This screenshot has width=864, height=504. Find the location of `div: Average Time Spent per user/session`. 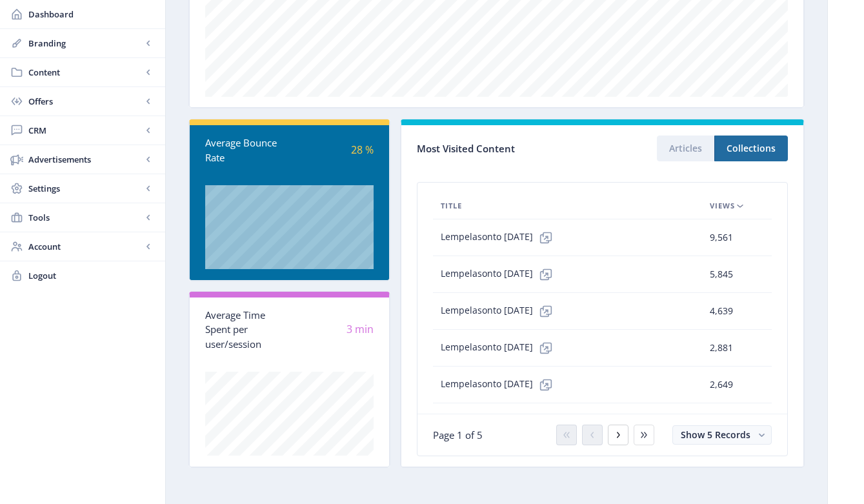

div: Average Time Spent per user/session is located at coordinates (247, 330).